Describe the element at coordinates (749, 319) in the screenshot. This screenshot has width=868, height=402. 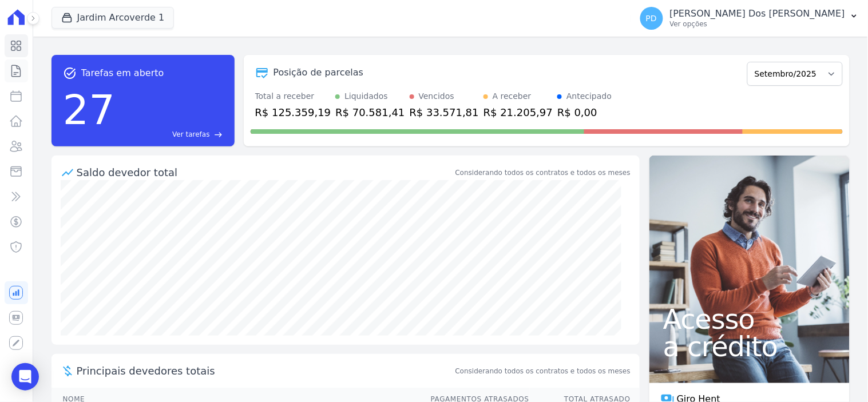
I see `span: Acesso` at that location.